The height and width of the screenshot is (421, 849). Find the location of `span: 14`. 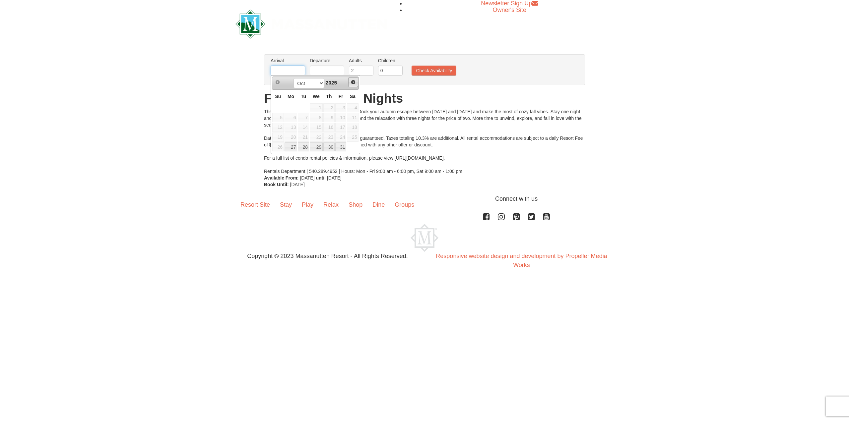

span: 14 is located at coordinates (303, 128).